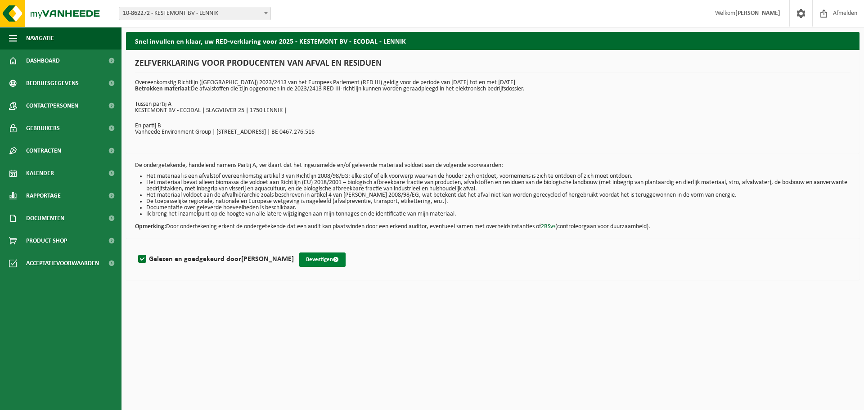 This screenshot has width=864, height=410. I want to click on span: Rapportage, so click(43, 196).